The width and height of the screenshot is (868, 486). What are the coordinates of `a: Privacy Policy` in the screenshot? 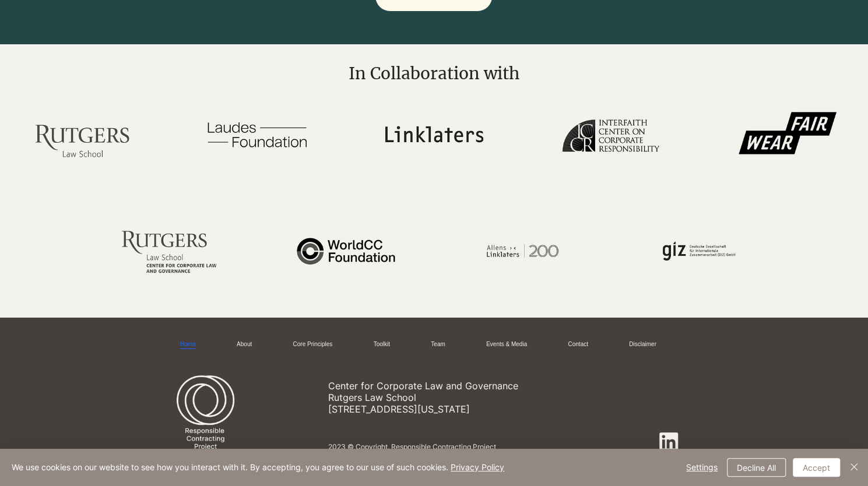 It's located at (477, 467).